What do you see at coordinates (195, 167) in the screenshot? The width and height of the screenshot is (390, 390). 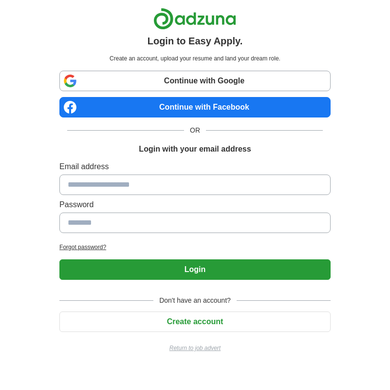 I see `label: Email address` at bounding box center [195, 167].